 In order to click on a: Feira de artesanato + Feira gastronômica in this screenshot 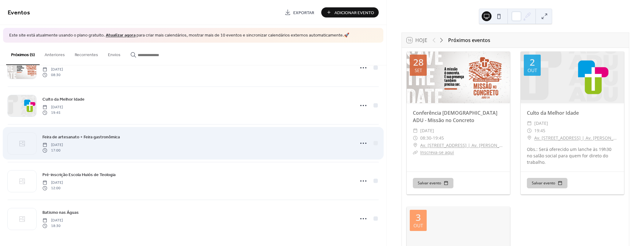, I will do `click(81, 137)`.